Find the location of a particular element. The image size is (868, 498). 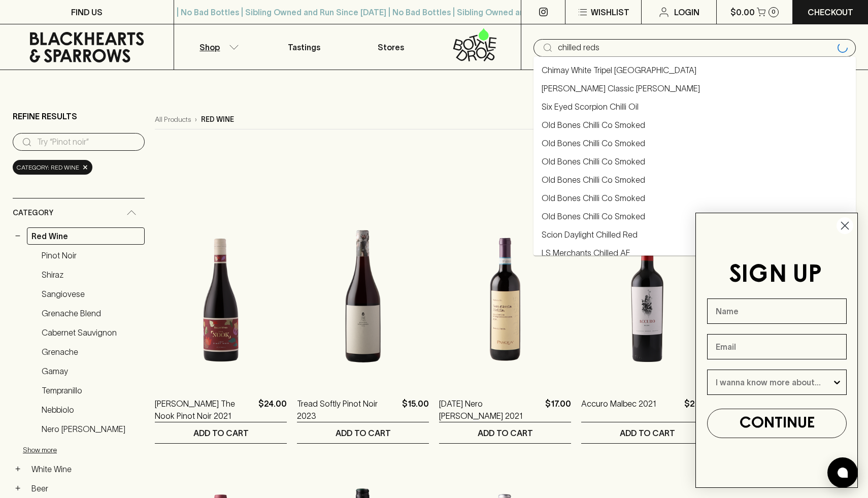

p: Wishlist is located at coordinates (610, 12).